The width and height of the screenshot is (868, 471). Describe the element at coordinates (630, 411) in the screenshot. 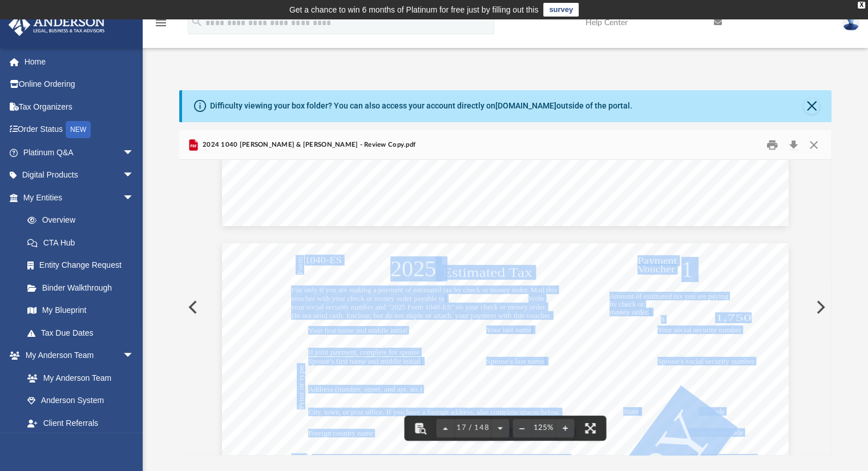

I see `span: State` at that location.